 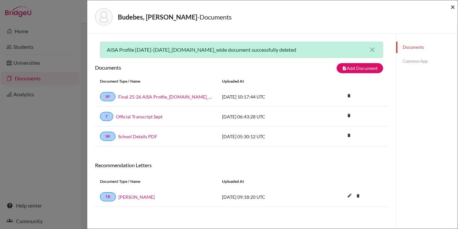 I want to click on i: close, so click(x=373, y=50).